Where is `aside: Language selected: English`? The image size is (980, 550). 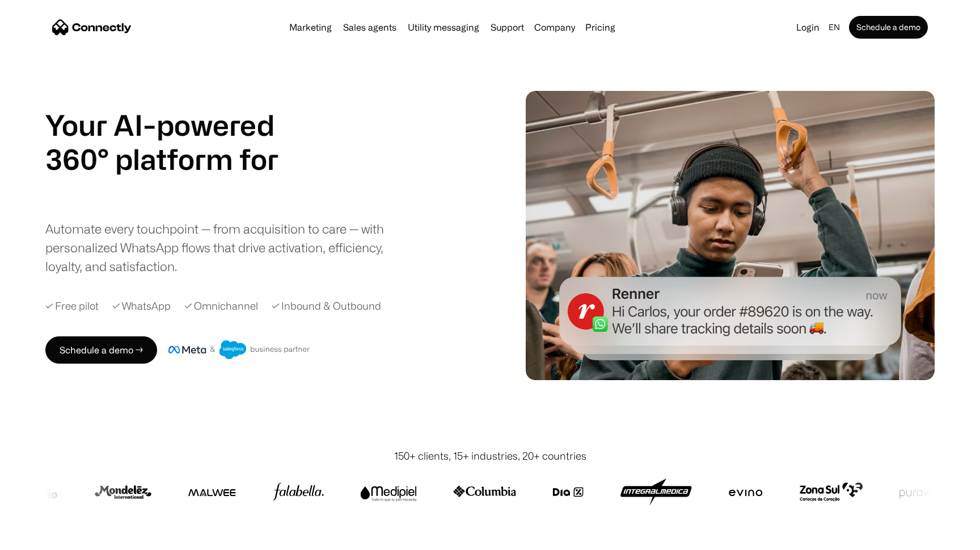 aside: Language selected: English is located at coordinates (39, 537).